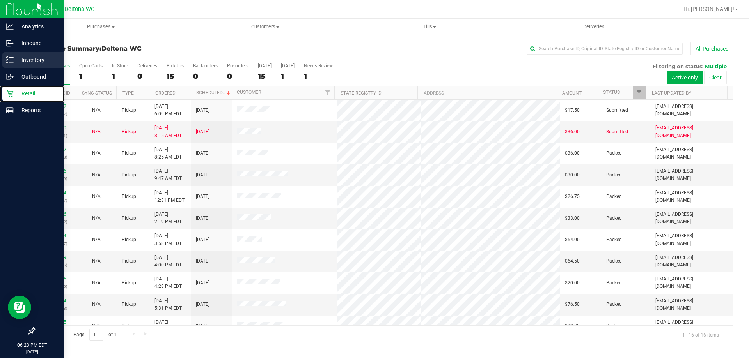  What do you see at coordinates (678, 66) in the screenshot?
I see `span: Filtering on status:` at bounding box center [678, 66].